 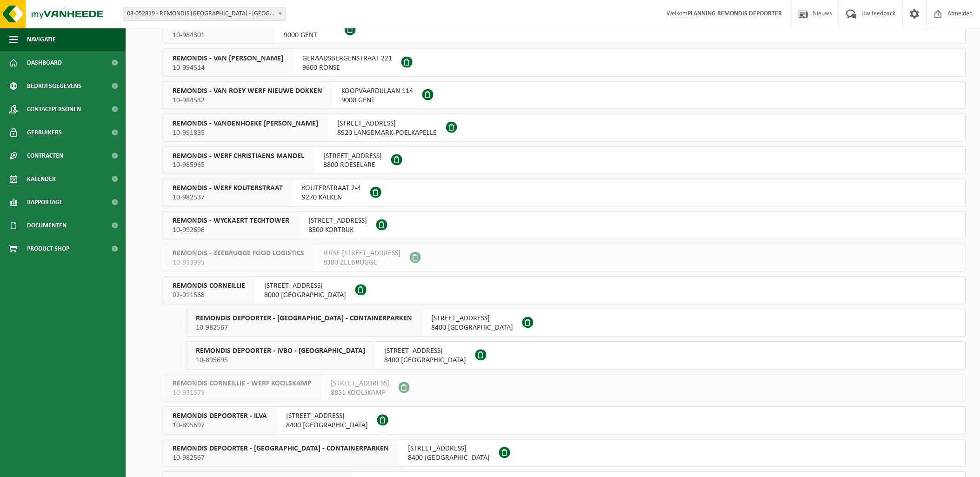 I want to click on span: 10-982537, so click(x=228, y=198).